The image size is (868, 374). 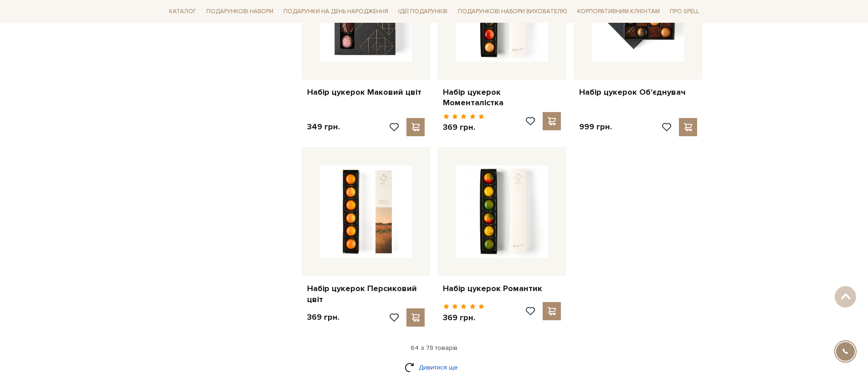 What do you see at coordinates (502, 98) in the screenshot?
I see `a: Набір цукерок Моменталістка` at bounding box center [502, 98].